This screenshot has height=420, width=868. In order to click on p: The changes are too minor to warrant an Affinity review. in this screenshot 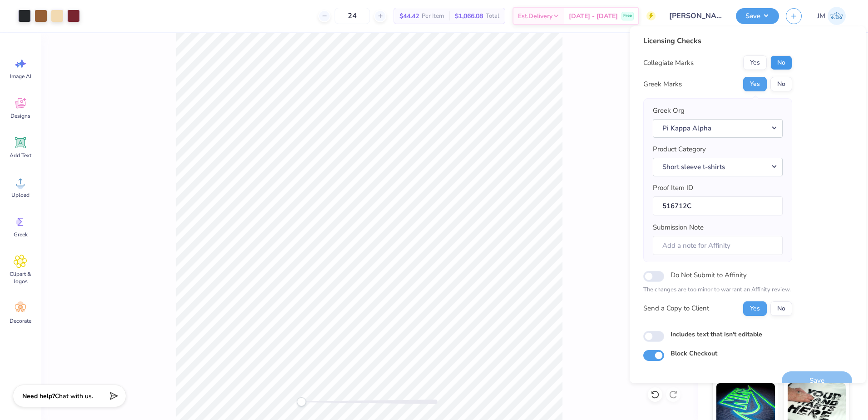, I will do `click(718, 290)`.